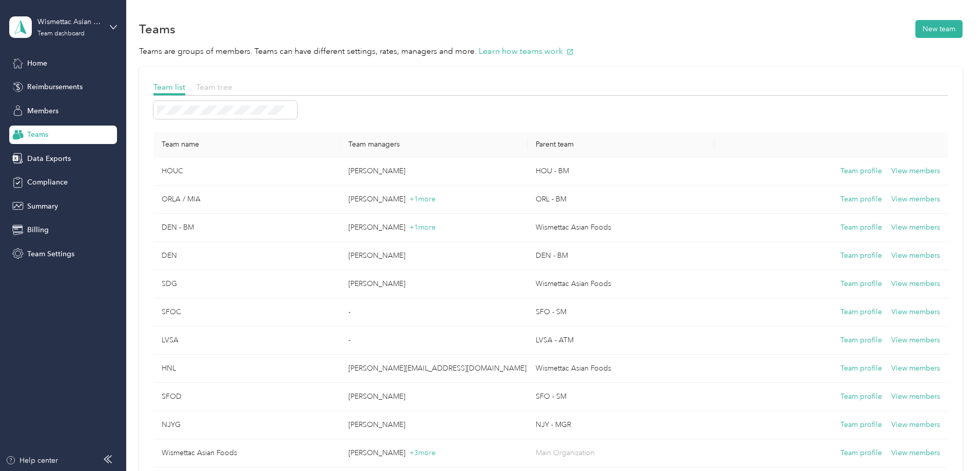 The image size is (980, 471). I want to click on td: DEN, so click(247, 256).